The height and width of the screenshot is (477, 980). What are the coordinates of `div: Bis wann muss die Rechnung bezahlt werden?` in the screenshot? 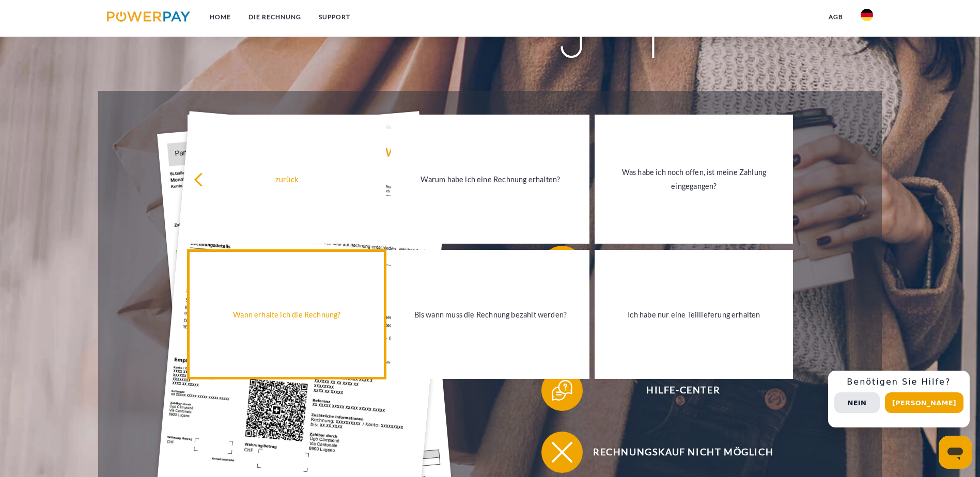 It's located at (490, 314).